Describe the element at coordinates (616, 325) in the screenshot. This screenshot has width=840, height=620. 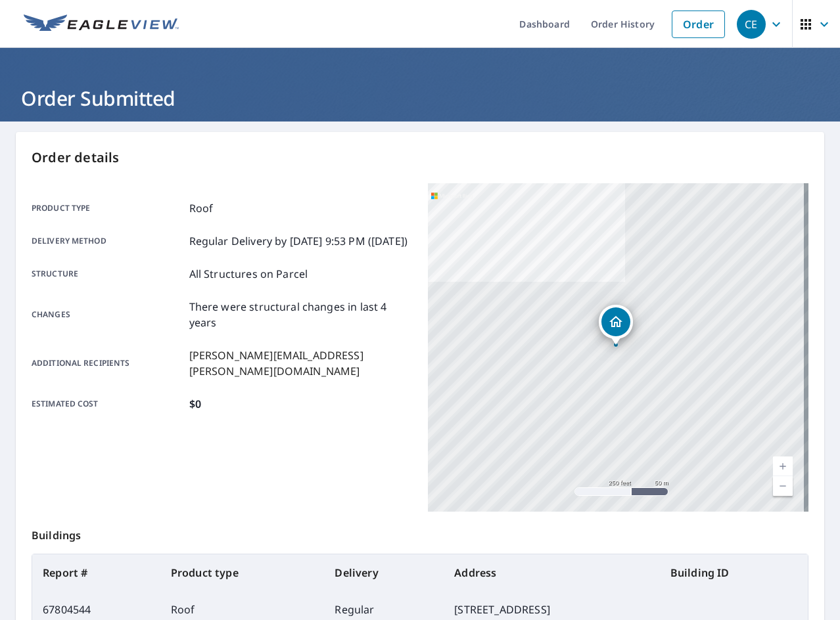
I see `div: Dropped pin, building 1, Residential property, 1824 Easthill Dr Bethlehem, PA 18017` at that location.